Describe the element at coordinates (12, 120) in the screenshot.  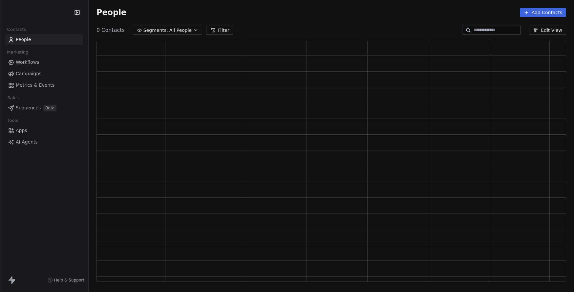
I see `span: Tools` at that location.